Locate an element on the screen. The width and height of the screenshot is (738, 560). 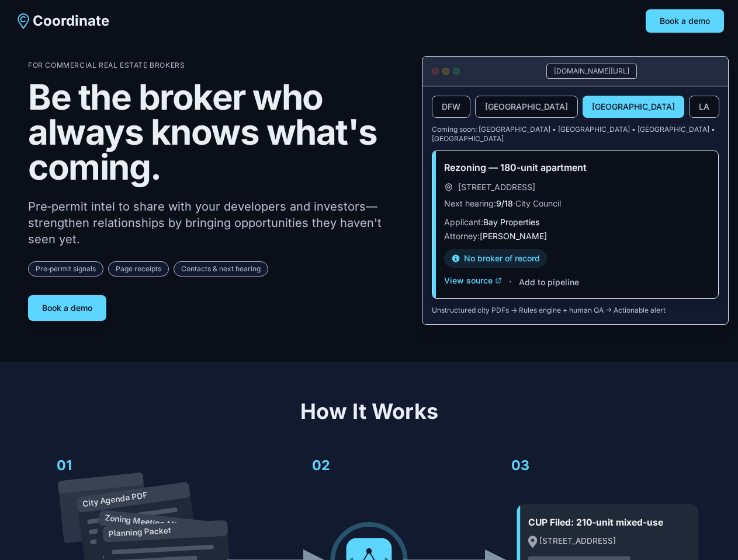
text: Planning Packet is located at coordinates (140, 532).